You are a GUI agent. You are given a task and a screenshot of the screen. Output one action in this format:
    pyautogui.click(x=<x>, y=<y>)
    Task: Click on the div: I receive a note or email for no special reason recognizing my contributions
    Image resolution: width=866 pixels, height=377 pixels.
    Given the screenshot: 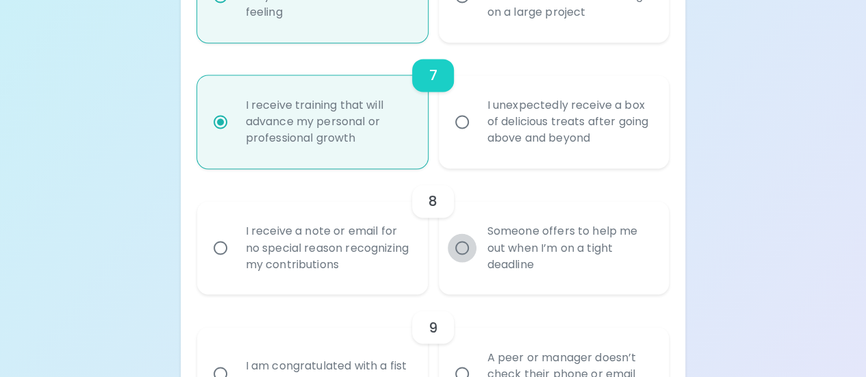 What is the action you would take?
    pyautogui.click(x=327, y=248)
    